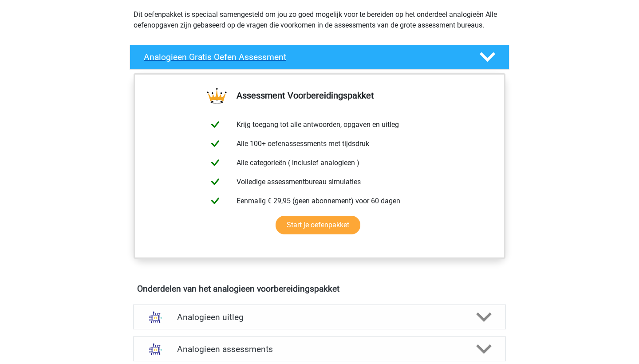 The height and width of the screenshot is (364, 639). Describe the element at coordinates (318, 225) in the screenshot. I see `a: Start je oefenpakket` at that location.